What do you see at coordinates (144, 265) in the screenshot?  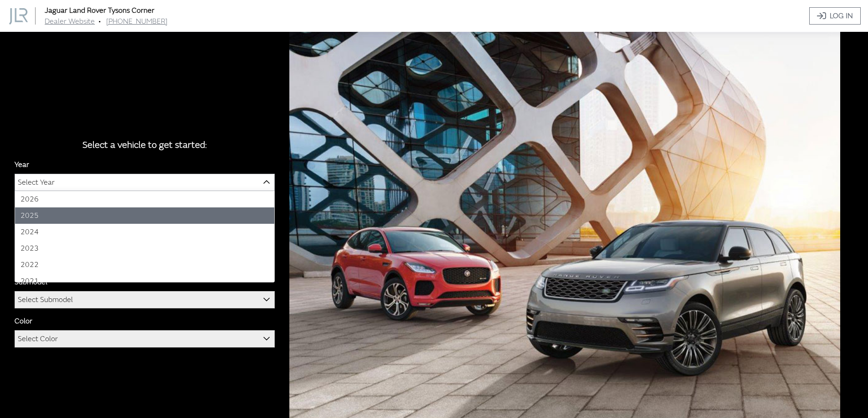 I see `li: 2022` at bounding box center [144, 265].